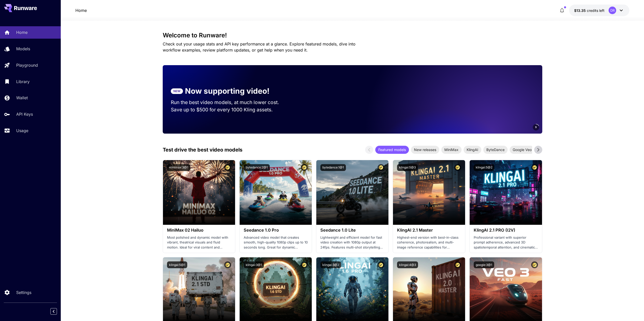 Image resolution: width=644 pixels, height=321 pixels. Describe the element at coordinates (81, 10) in the screenshot. I see `a: Home` at that location.